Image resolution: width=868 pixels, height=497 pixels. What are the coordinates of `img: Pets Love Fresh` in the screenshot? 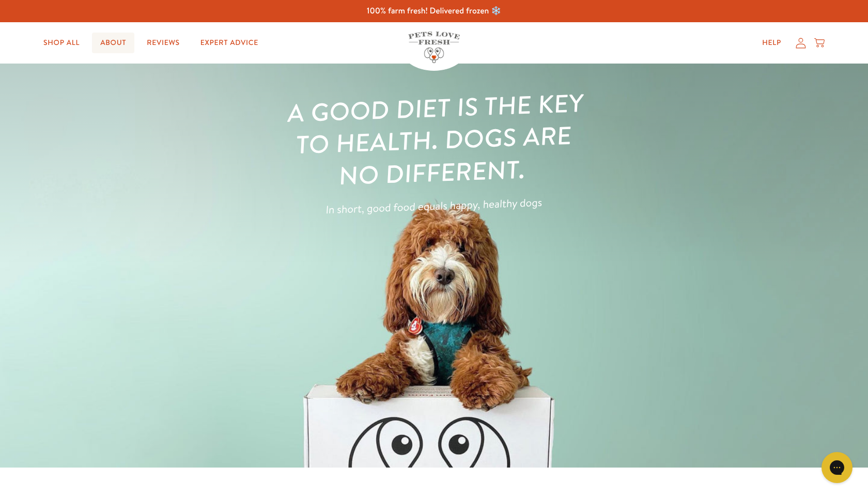 It's located at (434, 47).